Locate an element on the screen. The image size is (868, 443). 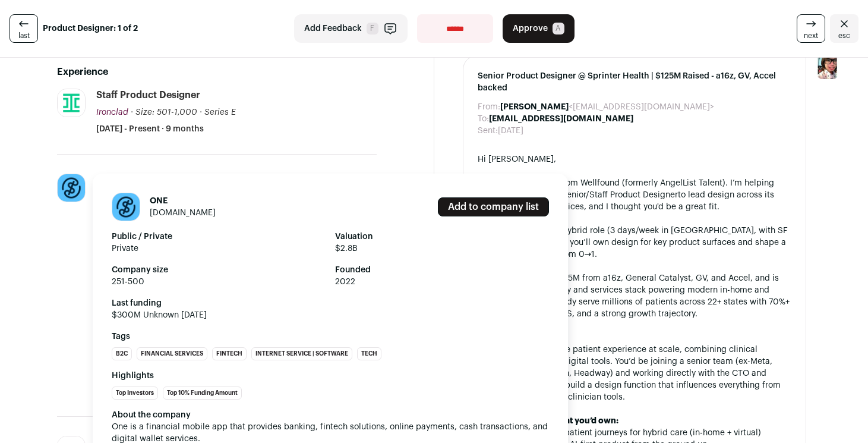
a: Add to company list is located at coordinates (493, 207).